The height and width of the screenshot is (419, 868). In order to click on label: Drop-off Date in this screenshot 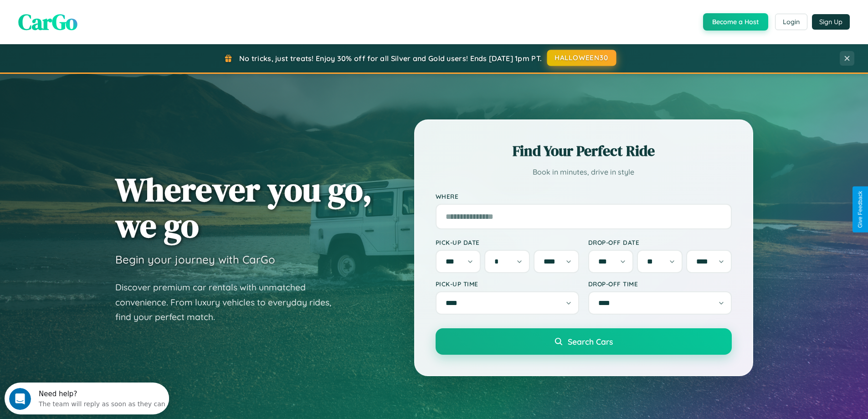, I will do `click(660, 242)`.